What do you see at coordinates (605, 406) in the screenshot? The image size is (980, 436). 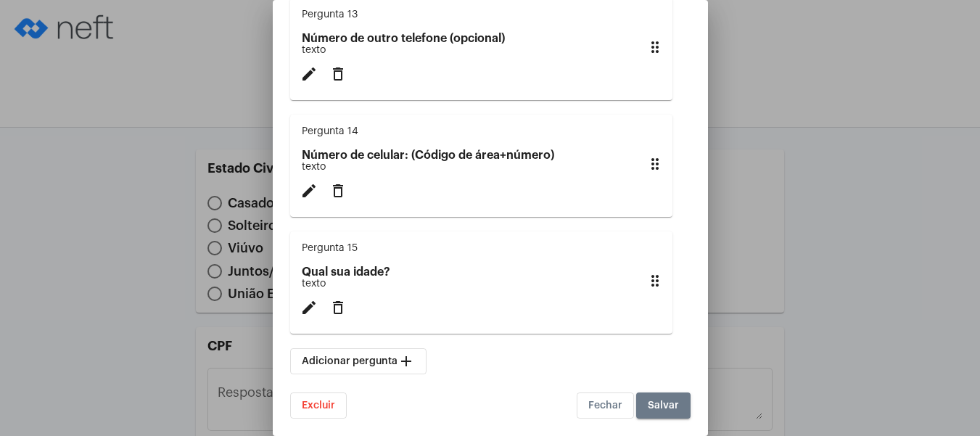 I see `button: Fechar` at bounding box center [605, 406].